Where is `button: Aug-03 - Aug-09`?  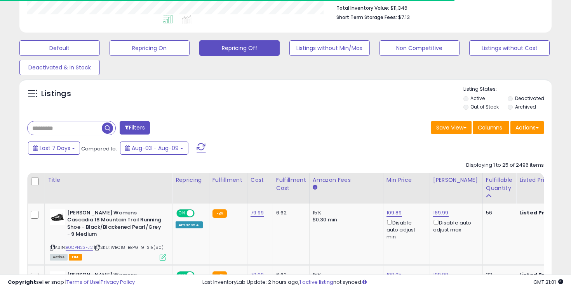 button: Aug-03 - Aug-09 is located at coordinates (154, 148).